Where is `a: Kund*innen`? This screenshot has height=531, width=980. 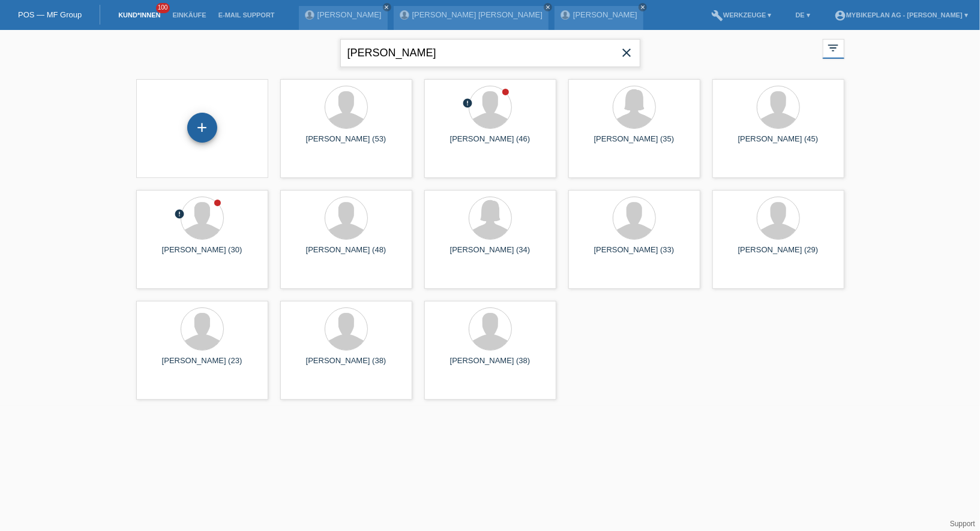 a: Kund*innen is located at coordinates (139, 15).